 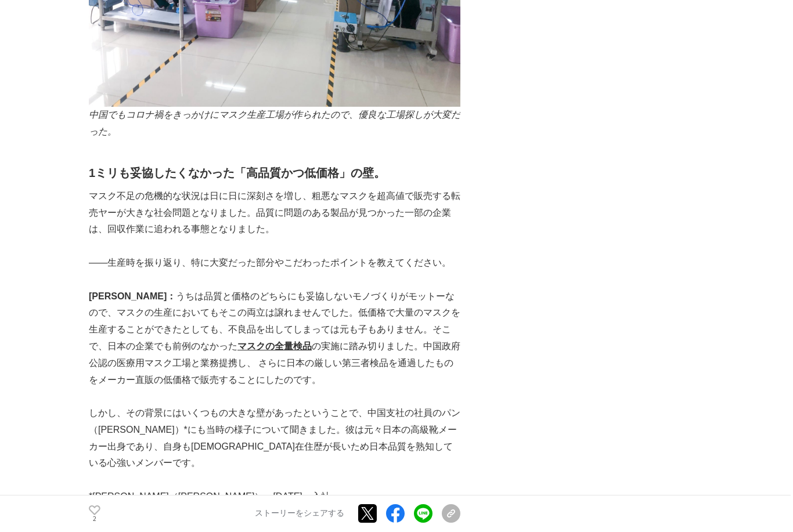 I want to click on p: ストーリーをシェアする, so click(x=299, y=515).